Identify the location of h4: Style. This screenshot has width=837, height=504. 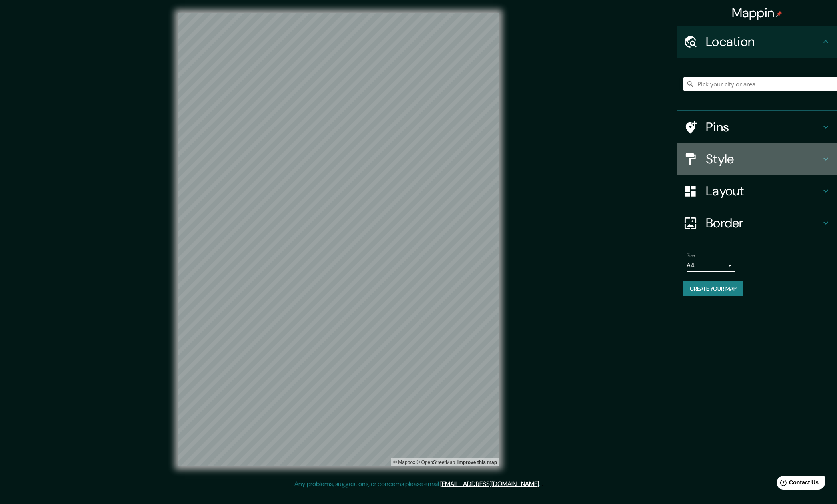
(764, 159).